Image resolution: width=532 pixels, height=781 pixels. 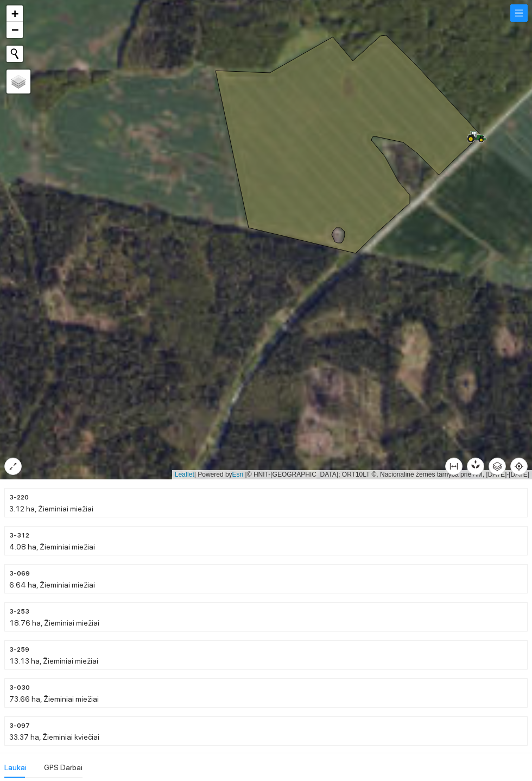 What do you see at coordinates (20, 688) in the screenshot?
I see `span: 3-030` at bounding box center [20, 688].